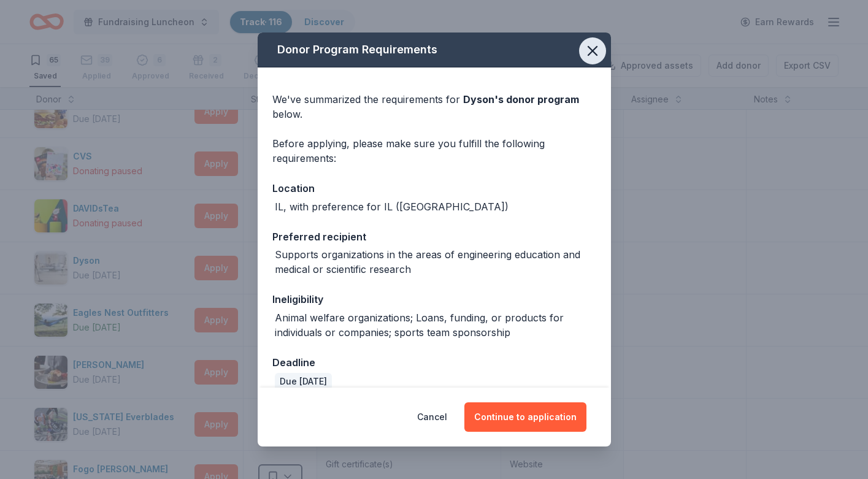 This screenshot has width=868, height=479. What do you see at coordinates (525, 417) in the screenshot?
I see `button: Continue to application` at bounding box center [525, 417].